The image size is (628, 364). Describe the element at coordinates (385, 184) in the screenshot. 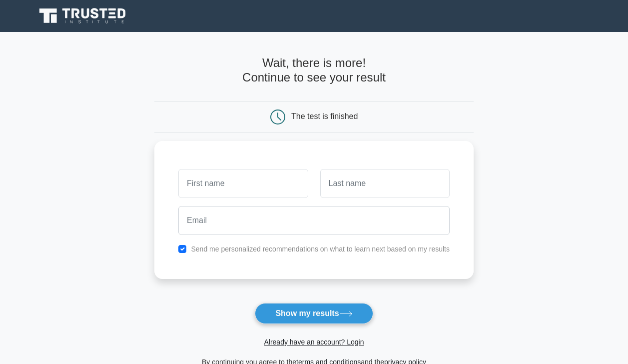

I see `input: Last name` at that location.